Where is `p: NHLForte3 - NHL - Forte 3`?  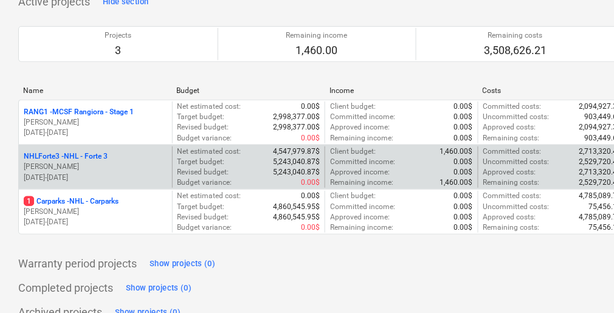
p: NHLForte3 - NHL - Forte 3 is located at coordinates (66, 156).